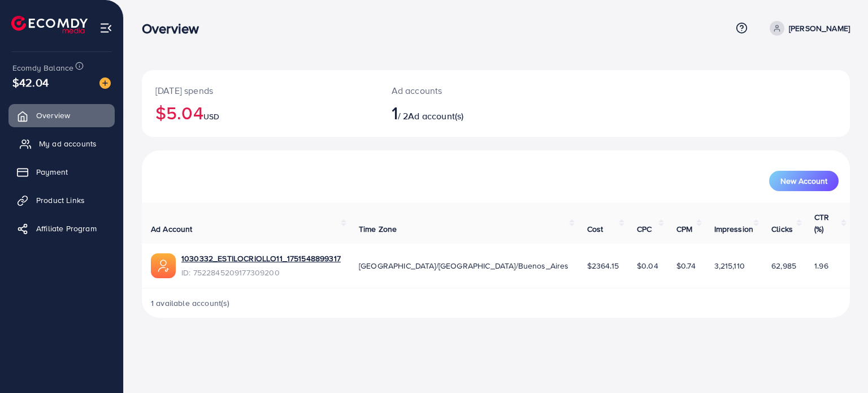  Describe the element at coordinates (395, 113) in the screenshot. I see `span: 1` at that location.